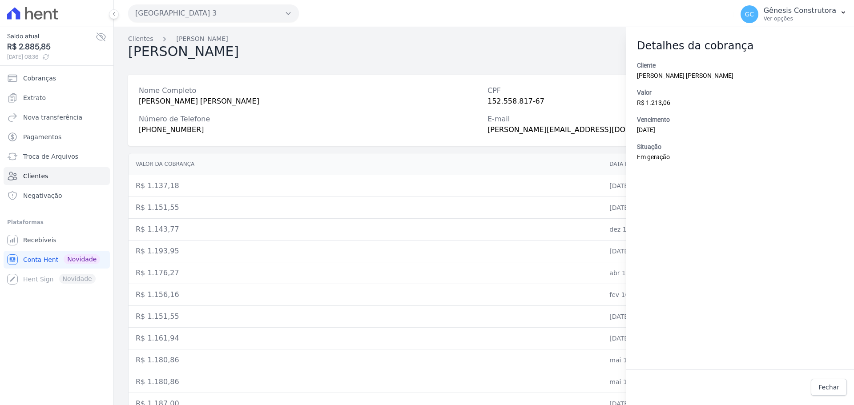  I want to click on span: Saldo atual, so click(51, 36).